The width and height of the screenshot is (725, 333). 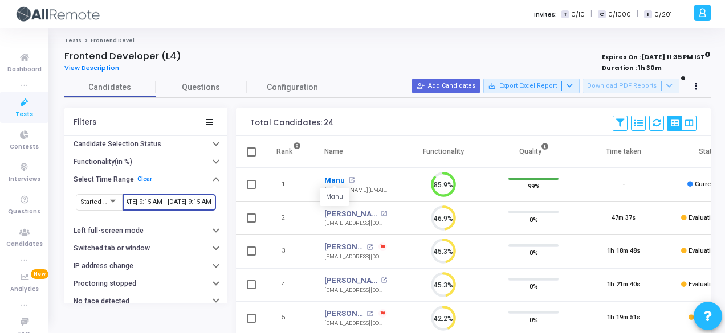 I want to click on span: Started At, so click(x=95, y=202).